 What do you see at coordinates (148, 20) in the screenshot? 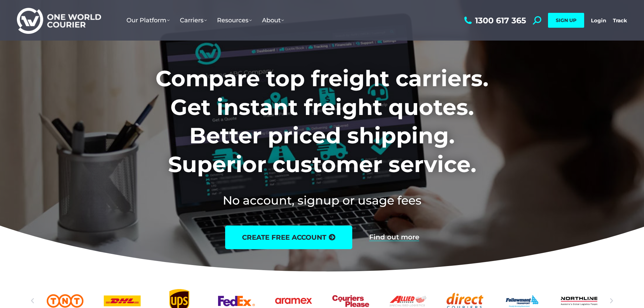
I see `span: Our Platform` at bounding box center [148, 20].